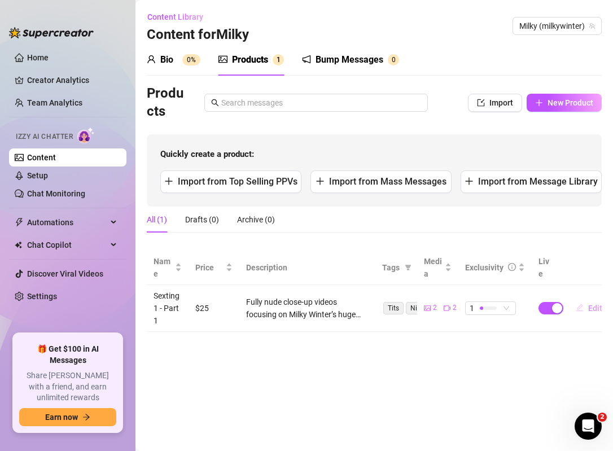 The height and width of the screenshot is (451, 613). Describe the element at coordinates (447, 308) in the screenshot. I see `span: video-camera` at that location.